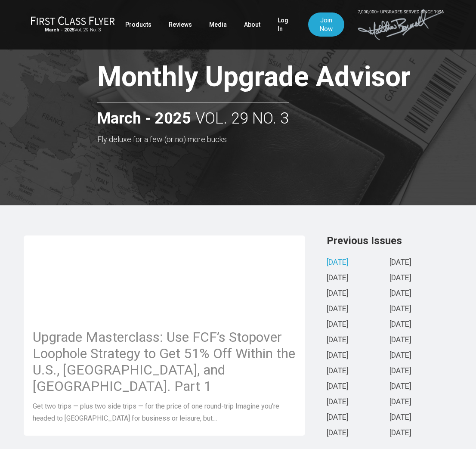  I want to click on h3: Fly deluxe for a few (or no) more bucks, so click(256, 139).